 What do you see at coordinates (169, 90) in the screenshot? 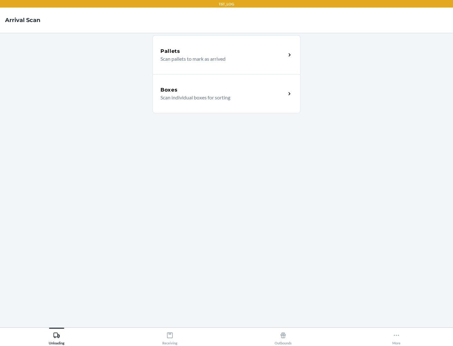
I see `h5: Boxes` at bounding box center [169, 90].